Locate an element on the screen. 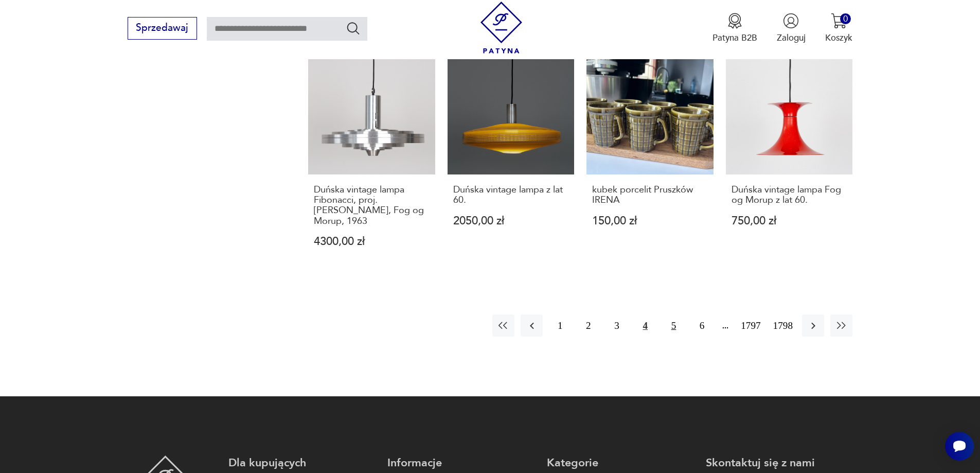 The image size is (980, 473). h3: Duńska vintage lampa z lat 60. is located at coordinates (511, 195).